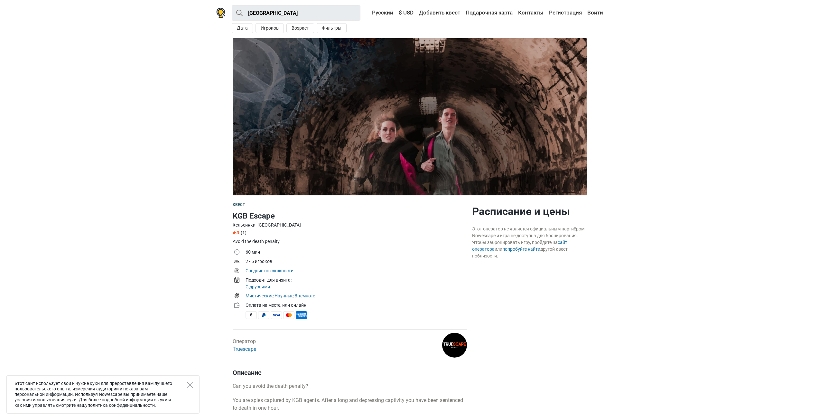  Describe the element at coordinates (305, 296) in the screenshot. I see `a: В темноте` at that location.